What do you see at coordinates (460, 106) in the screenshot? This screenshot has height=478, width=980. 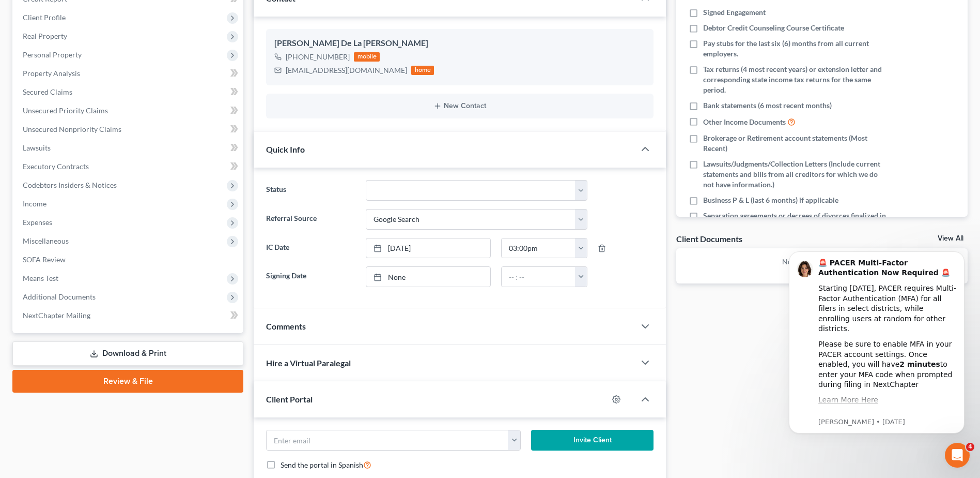 I see `button: New Contact` at bounding box center [460, 106].